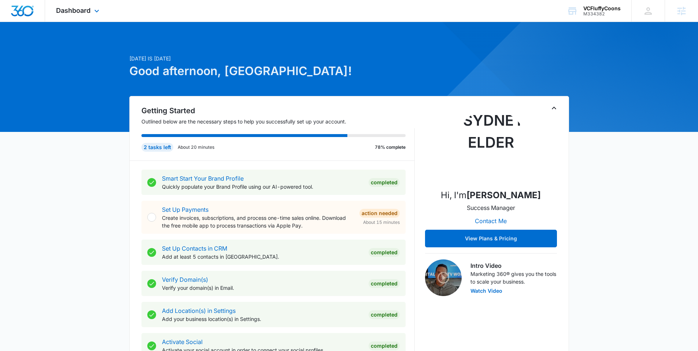 This screenshot has height=351, width=698. What do you see at coordinates (203, 179) in the screenshot?
I see `a: Smart Start Your Brand Profile` at bounding box center [203, 179].